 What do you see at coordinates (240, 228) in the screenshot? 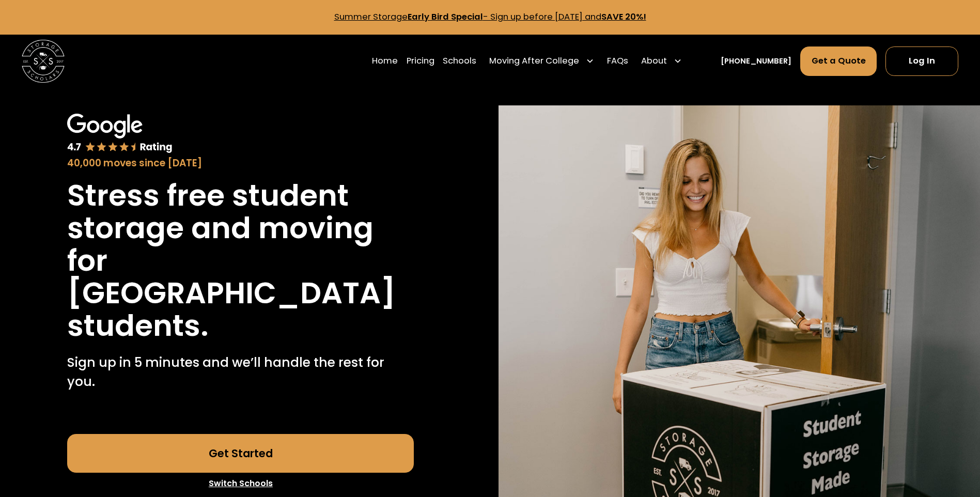
I see `h1: Stress free student storage and moving for` at bounding box center [240, 228].